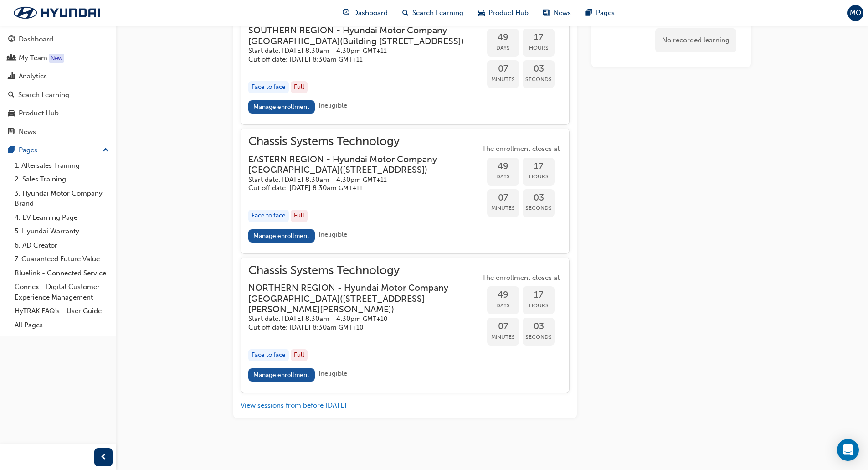 The image size is (868, 470). I want to click on span: chart-icon, so click(11, 77).